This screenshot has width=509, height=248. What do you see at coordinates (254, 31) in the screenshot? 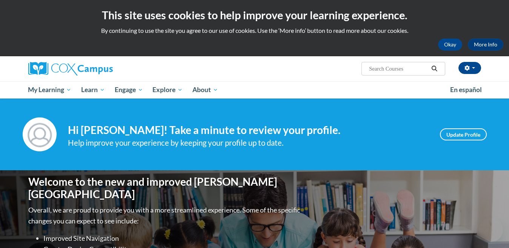
I see `p: By continuing to use the site you agree to our use of cookies. Use the ‘More info’ button to read...` at bounding box center [254, 31].